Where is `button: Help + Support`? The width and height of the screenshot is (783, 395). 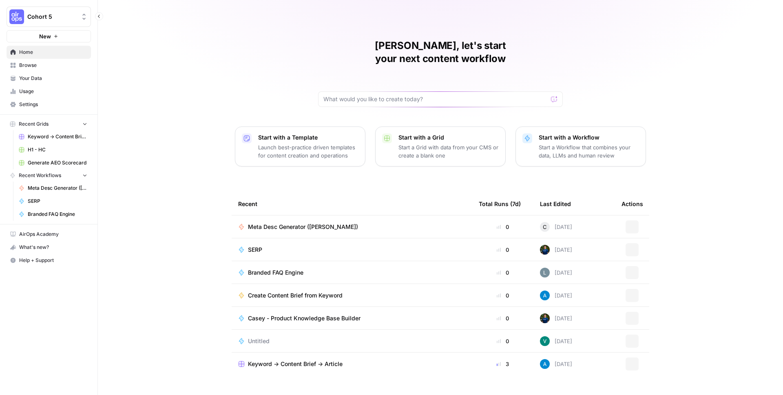
button: Help + Support is located at coordinates (49, 260).